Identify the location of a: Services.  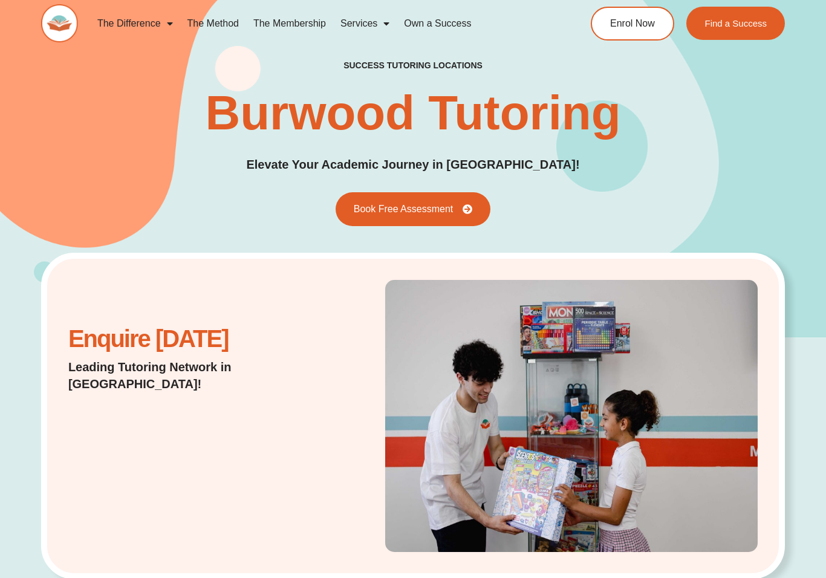
(365, 24).